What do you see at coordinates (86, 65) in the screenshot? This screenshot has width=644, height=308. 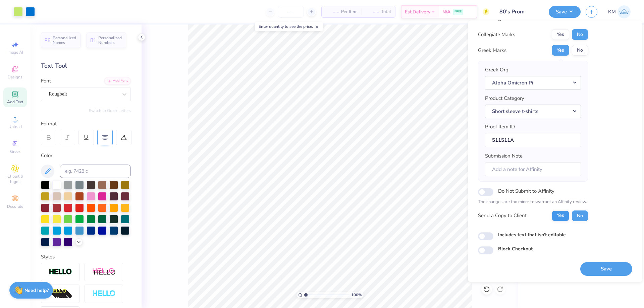 I see `div: Text Tool` at bounding box center [86, 65].